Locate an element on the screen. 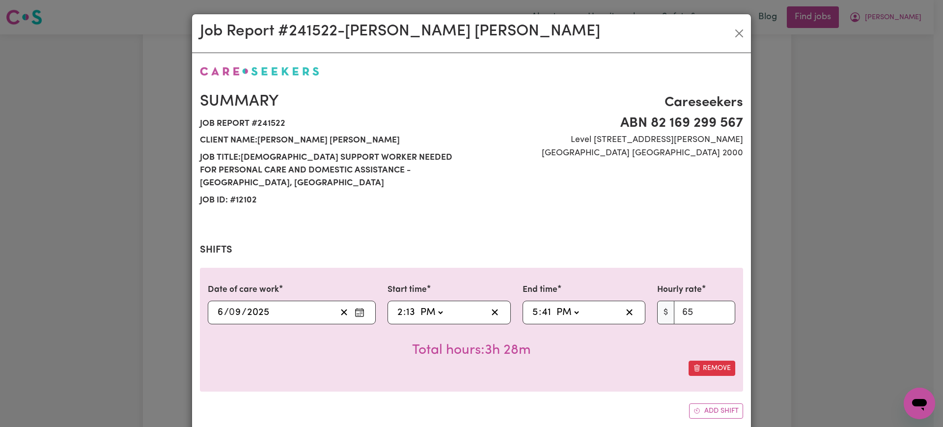  h2: Summary is located at coordinates (333, 102).